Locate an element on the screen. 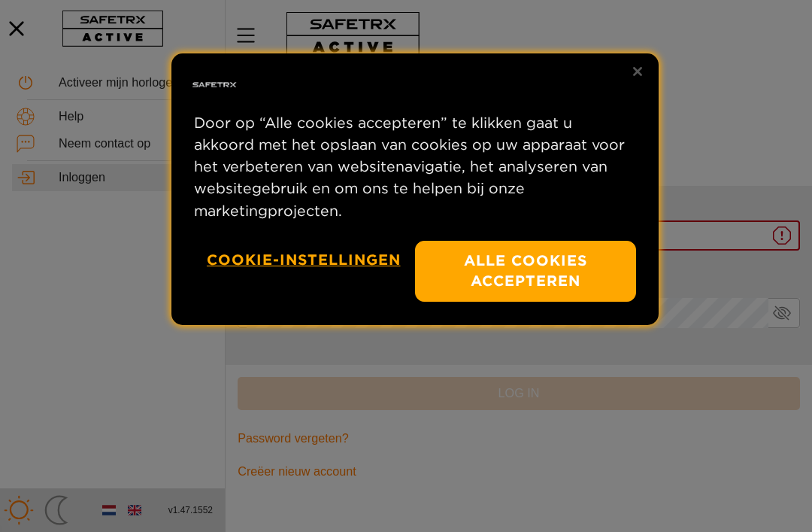 The height and width of the screenshot is (532, 812). p: Door op “Alle cookies accepteren” te klikken gaat u akkoord met het opslaan van cookies op uw app... is located at coordinates (415, 167).